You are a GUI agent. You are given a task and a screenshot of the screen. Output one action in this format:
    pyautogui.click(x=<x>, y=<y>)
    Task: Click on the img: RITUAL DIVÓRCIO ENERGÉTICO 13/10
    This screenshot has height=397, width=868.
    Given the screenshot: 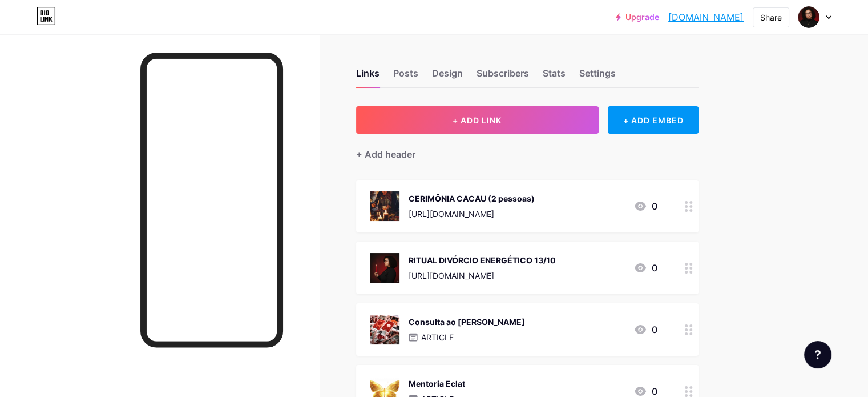 What is the action you would take?
    pyautogui.click(x=385, y=268)
    